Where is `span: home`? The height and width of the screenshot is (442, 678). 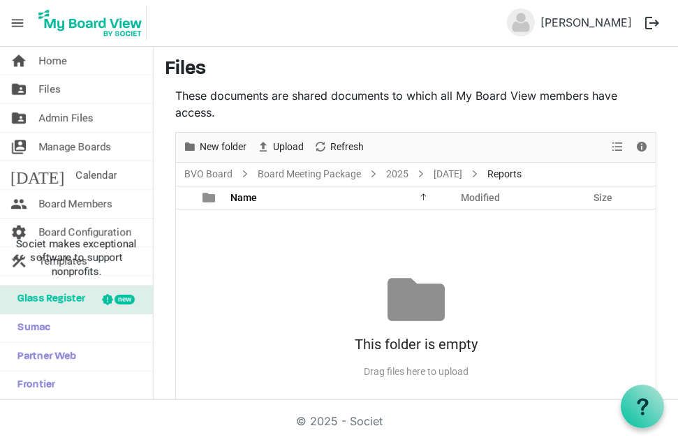
span: home is located at coordinates (19, 61).